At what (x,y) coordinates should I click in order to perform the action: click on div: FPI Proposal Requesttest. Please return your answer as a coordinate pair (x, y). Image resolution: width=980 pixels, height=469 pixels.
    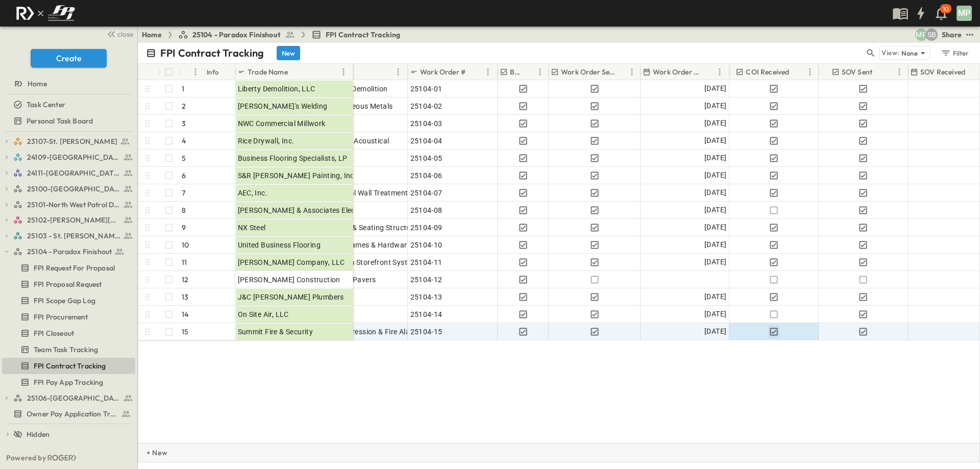
    Looking at the image, I should click on (68, 284).